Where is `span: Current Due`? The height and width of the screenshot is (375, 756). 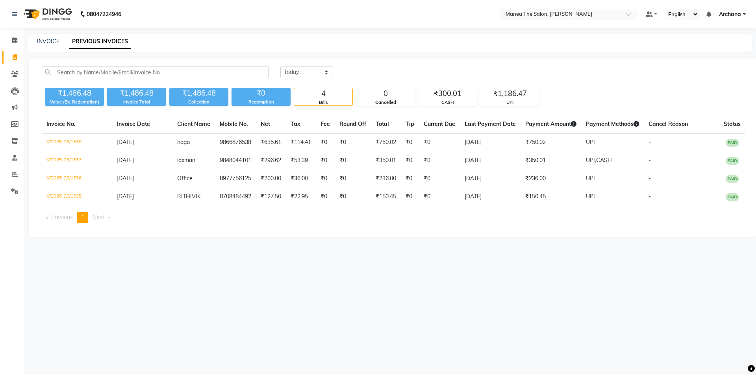
span: Current Due is located at coordinates (439, 124).